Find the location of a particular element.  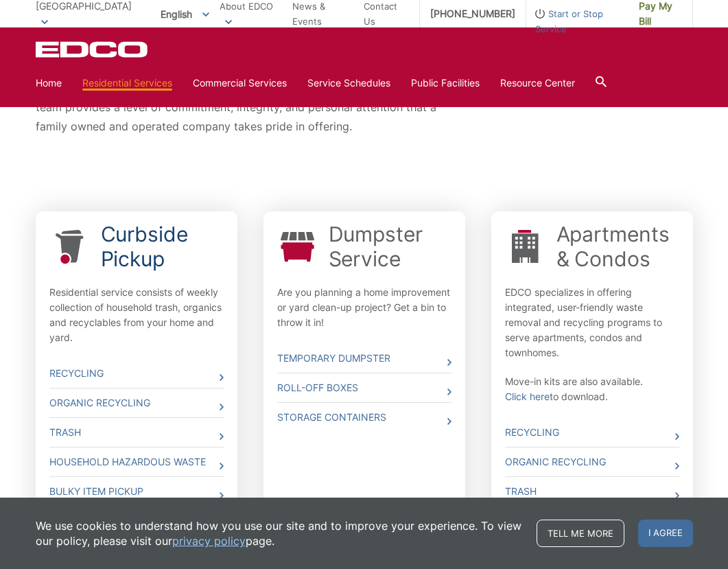

a: Home is located at coordinates (49, 83).